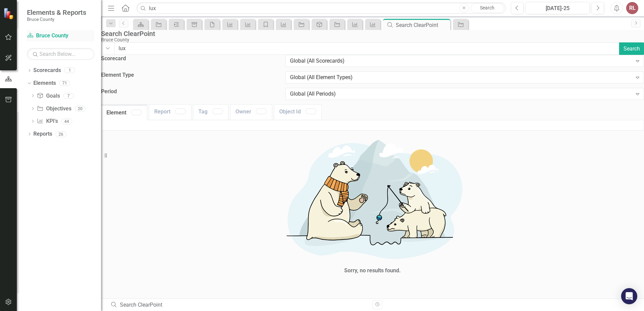  I want to click on input: Search for something..., so click(367, 49).